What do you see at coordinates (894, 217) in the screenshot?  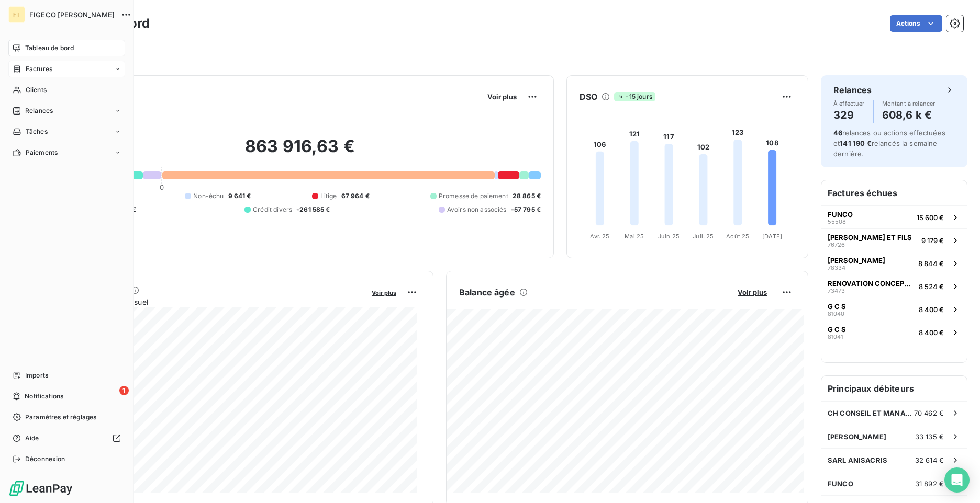 I see `button: FUNCO5550815 600 €` at bounding box center [894, 217].